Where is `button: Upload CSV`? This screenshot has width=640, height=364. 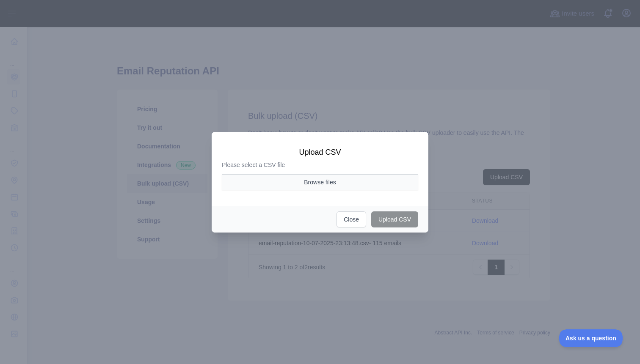 button: Upload CSV is located at coordinates (394, 219).